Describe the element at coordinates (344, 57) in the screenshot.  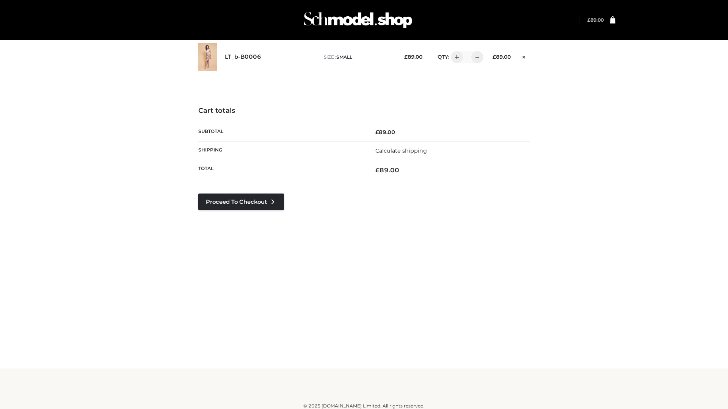
I see `span: SMALL` at that location.